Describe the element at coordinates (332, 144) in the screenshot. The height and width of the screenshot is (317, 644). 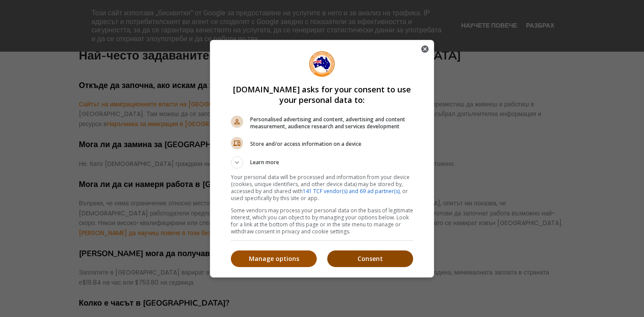
I see `span: Store and/or access information on a device` at that location.